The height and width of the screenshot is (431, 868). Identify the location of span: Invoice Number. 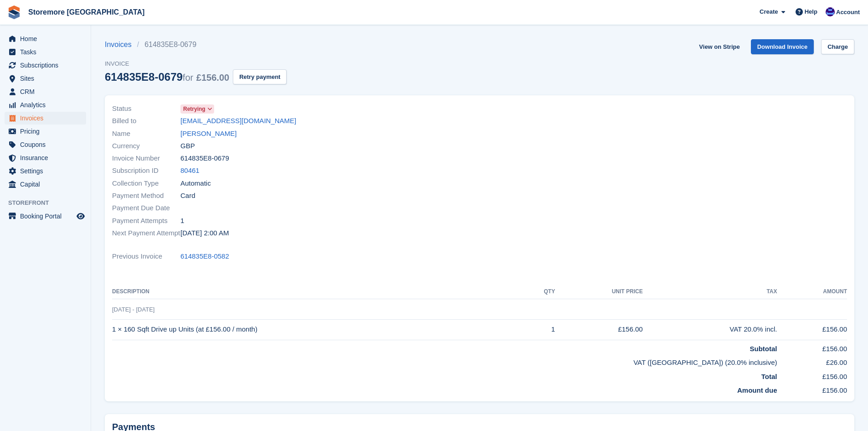
(146, 158).